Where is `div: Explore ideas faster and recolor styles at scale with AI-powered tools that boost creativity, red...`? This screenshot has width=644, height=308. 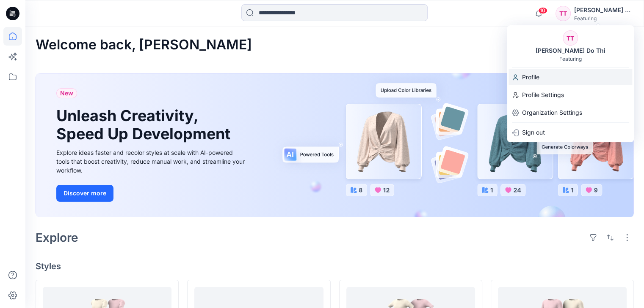
div: Explore ideas faster and recolor styles at scale with AI-powered tools that boost creativity, red... is located at coordinates (152, 161).